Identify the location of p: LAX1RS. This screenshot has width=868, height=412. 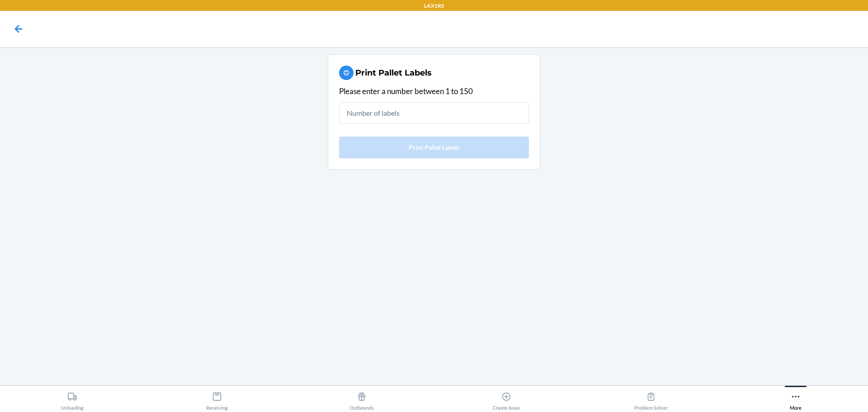
(434, 6).